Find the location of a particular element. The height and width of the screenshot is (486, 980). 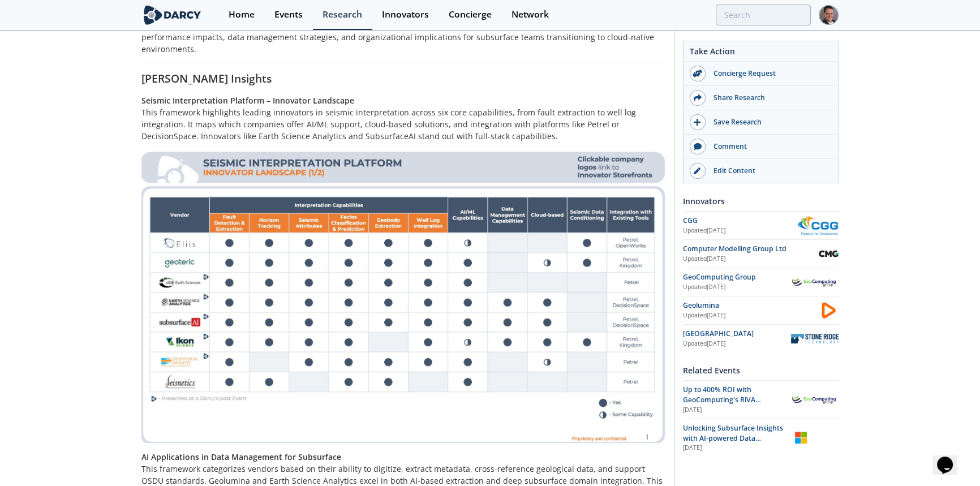

div: Edit Content is located at coordinates (769, 171).